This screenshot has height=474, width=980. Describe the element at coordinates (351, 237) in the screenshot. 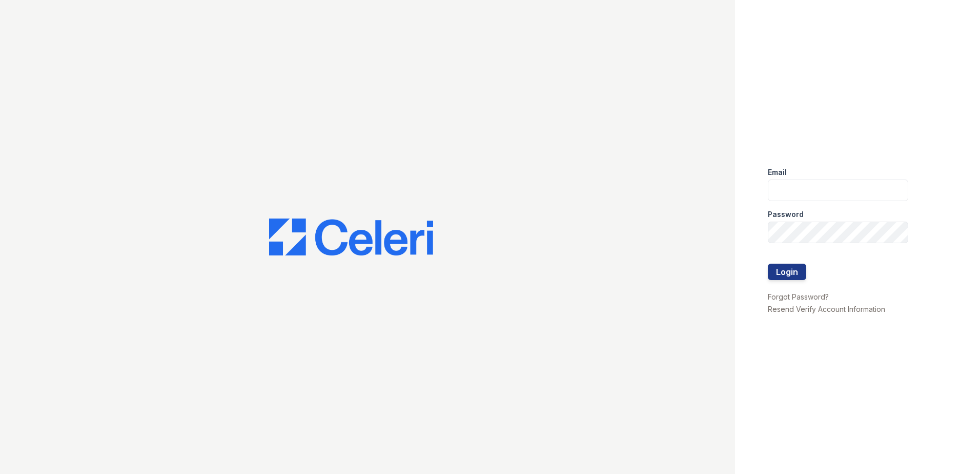

I see `img: CE_Logo_Blue-a8612792a0a2168367f1c8372b55b34899dd931a85d93a1a3d3e32e68fde9ad4.png` at that location.